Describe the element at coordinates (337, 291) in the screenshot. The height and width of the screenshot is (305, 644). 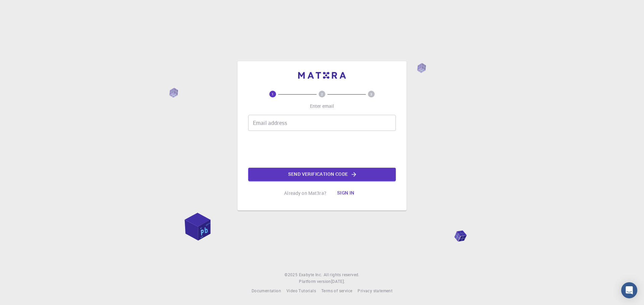
I see `span: Terms of service` at that location.